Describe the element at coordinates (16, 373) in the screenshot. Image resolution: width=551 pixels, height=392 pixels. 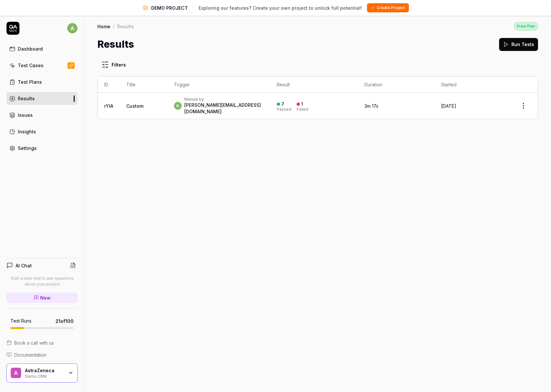
I see `span: A` at that location.